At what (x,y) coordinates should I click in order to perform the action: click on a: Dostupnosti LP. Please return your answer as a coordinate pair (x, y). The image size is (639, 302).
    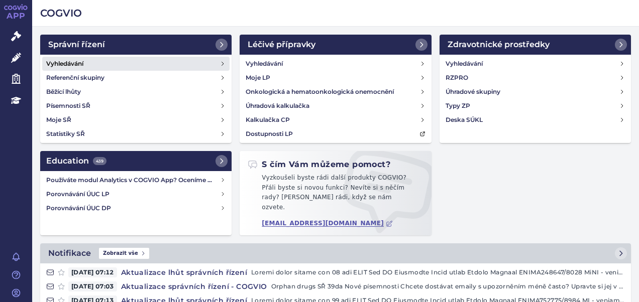
    Looking at the image, I should click on (335, 134).